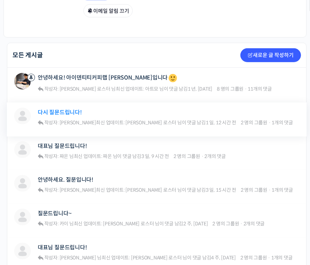 This screenshot has width=310, height=265. Describe the element at coordinates (66, 179) in the screenshot. I see `a: 안녕하세요. 질문입니다!` at that location.